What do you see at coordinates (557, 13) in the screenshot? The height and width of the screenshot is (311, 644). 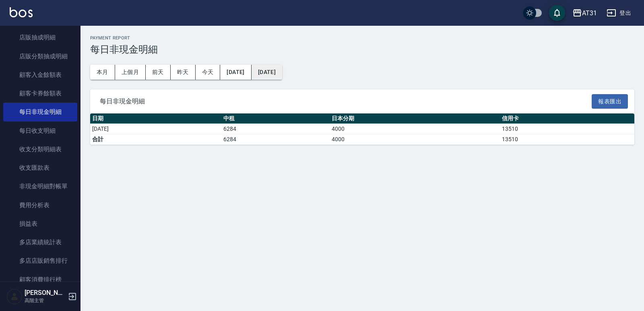 I see `button: save` at bounding box center [557, 13].